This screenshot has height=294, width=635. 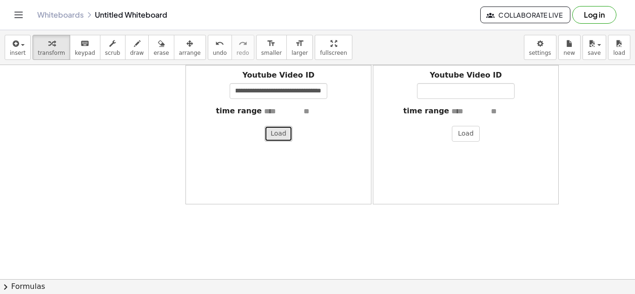 I want to click on span: arrange, so click(x=190, y=53).